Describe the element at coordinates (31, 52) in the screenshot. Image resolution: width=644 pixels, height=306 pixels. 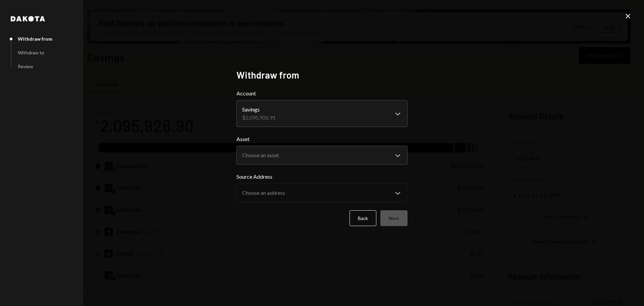
I see `div: Withdraw to` at that location.